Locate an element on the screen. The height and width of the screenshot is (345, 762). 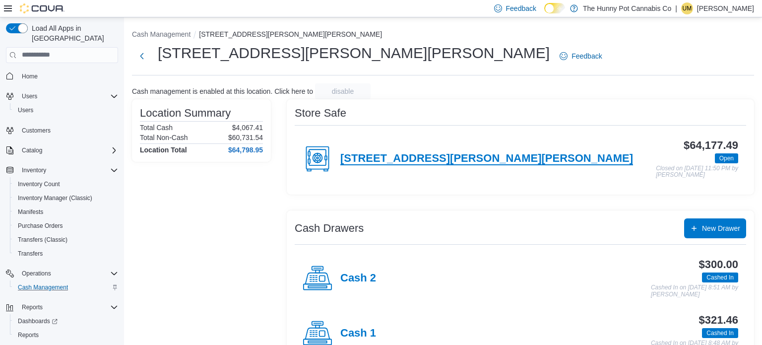
span: disable is located at coordinates (343, 91).